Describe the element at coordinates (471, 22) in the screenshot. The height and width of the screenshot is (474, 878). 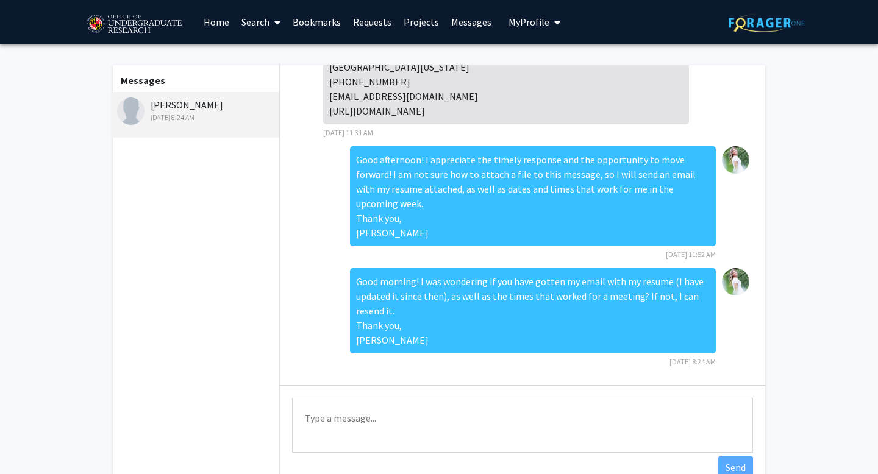
I see `a: Messages` at that location.